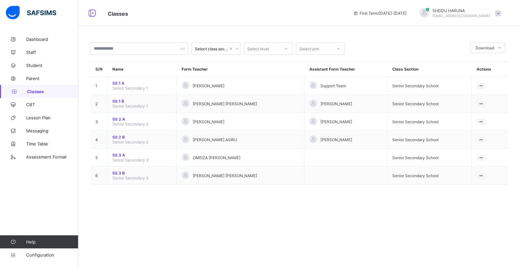 The width and height of the screenshot is (520, 268). What do you see at coordinates (142, 119) in the screenshot?
I see `span: SS 2 A` at bounding box center [142, 119].